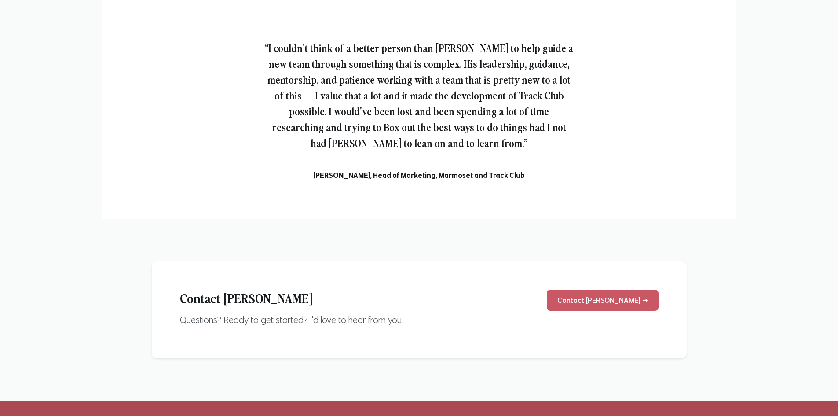  Describe the element at coordinates (291, 320) in the screenshot. I see `p: Questions? Ready to get started? I'd love to hear from you.` at that location.